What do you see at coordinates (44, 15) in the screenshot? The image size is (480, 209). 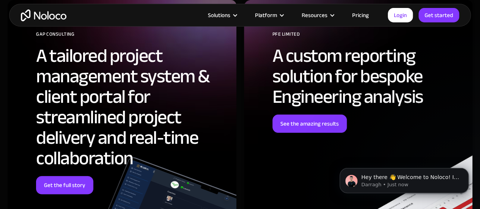 I see `a: home` at bounding box center [44, 15].